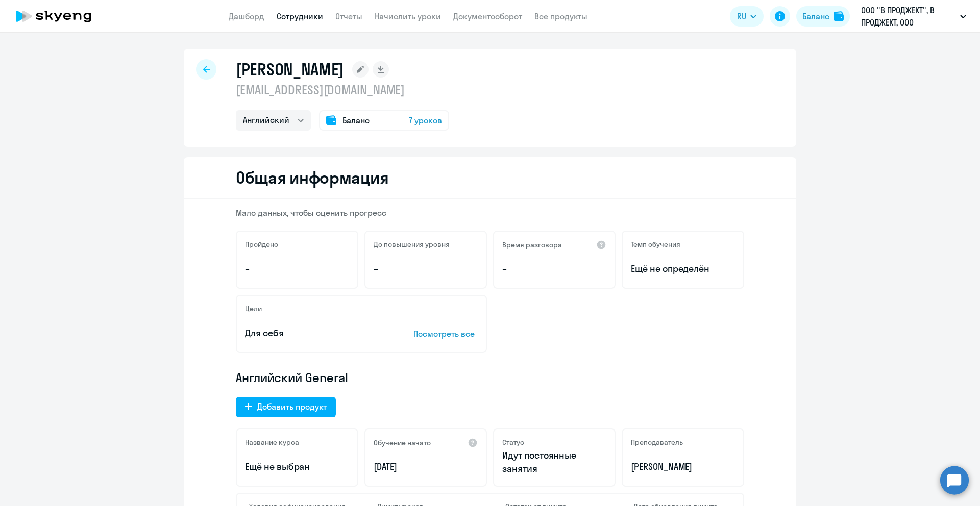 This screenshot has height=506, width=980. I want to click on p: Для себя, so click(313, 334).